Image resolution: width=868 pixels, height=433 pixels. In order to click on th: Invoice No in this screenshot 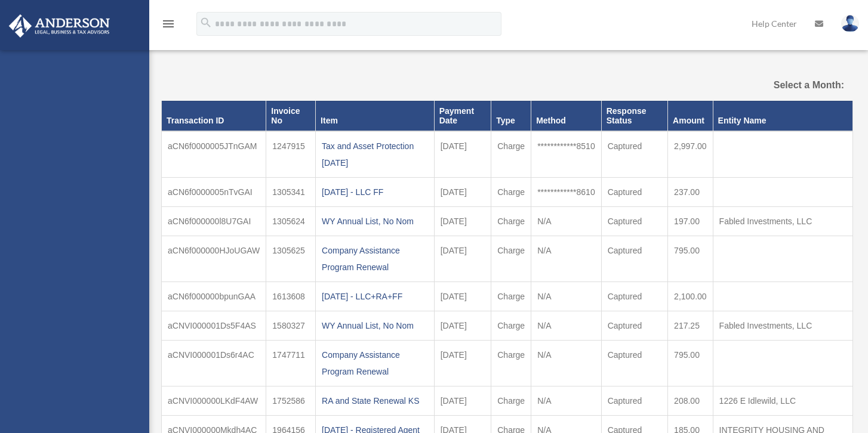, I will do `click(291, 116)`.